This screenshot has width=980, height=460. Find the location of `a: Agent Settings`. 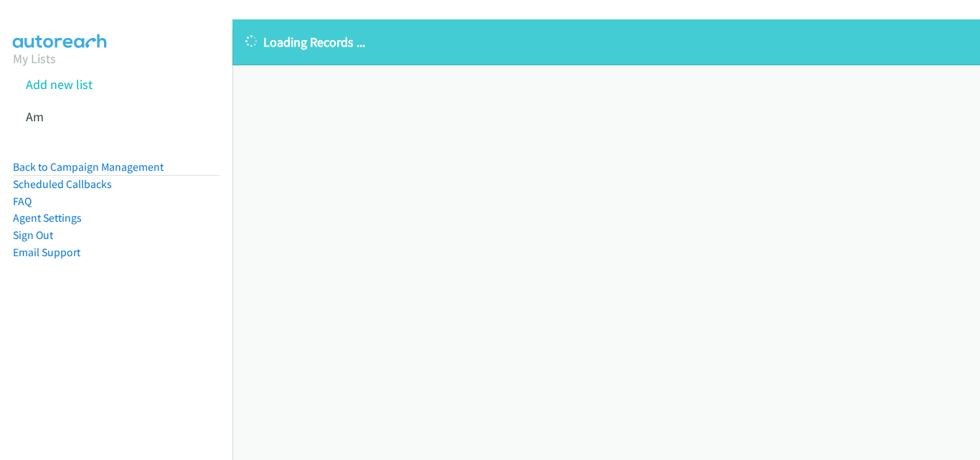

a: Agent Settings is located at coordinates (48, 218).